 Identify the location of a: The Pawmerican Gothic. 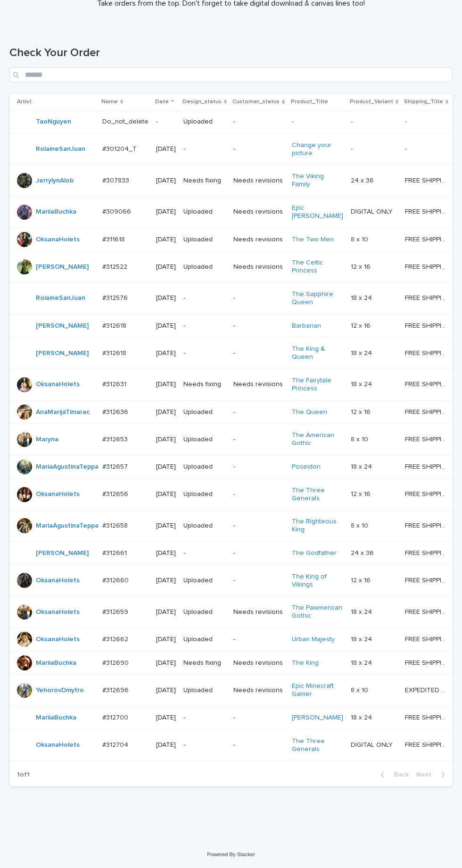
(317, 612).